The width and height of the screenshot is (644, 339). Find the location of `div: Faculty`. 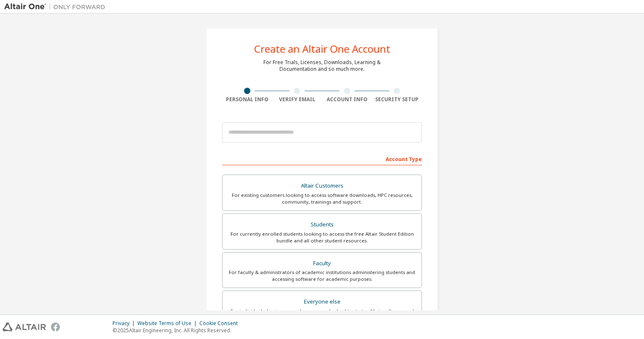

div: Faculty is located at coordinates (322, 264).